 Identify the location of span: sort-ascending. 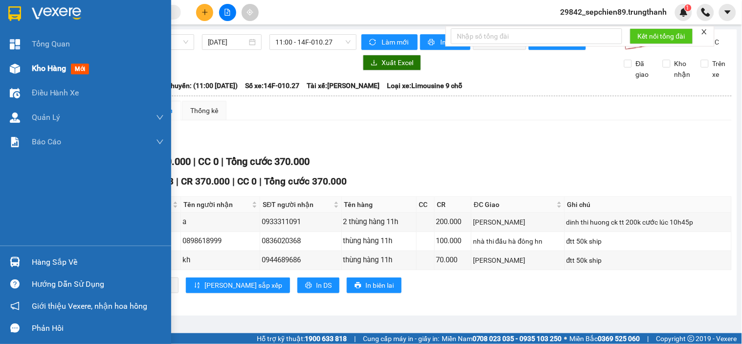
(197, 285).